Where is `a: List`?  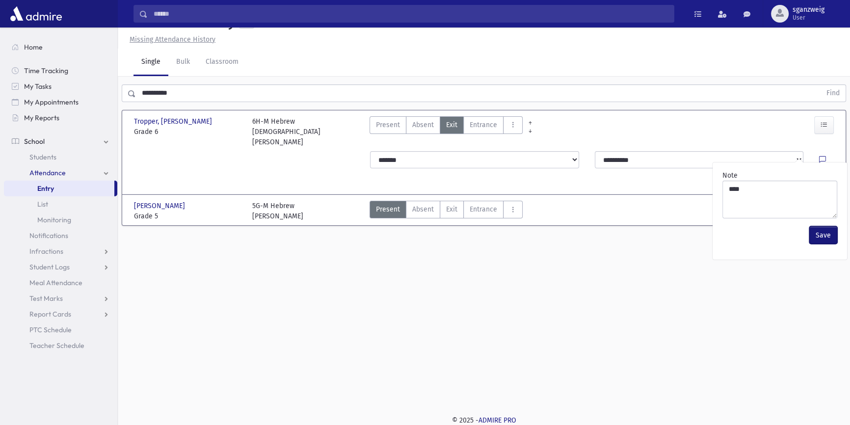
a: List is located at coordinates (60, 204).